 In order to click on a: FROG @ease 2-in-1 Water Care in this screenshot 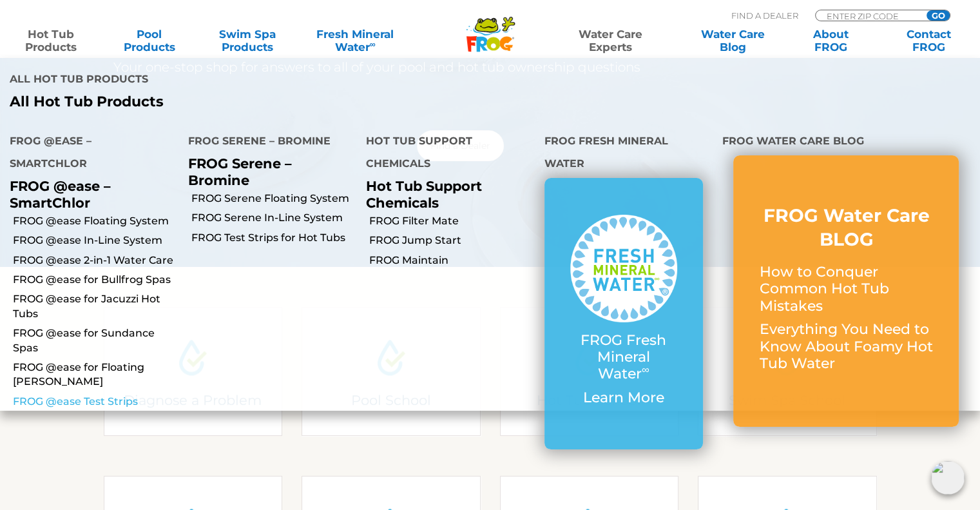, I will do `click(95, 260)`.